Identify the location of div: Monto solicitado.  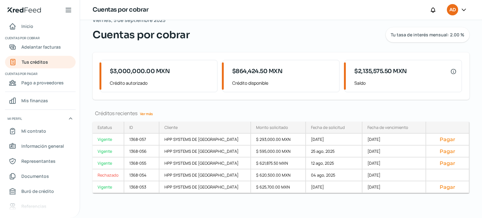
(272, 127).